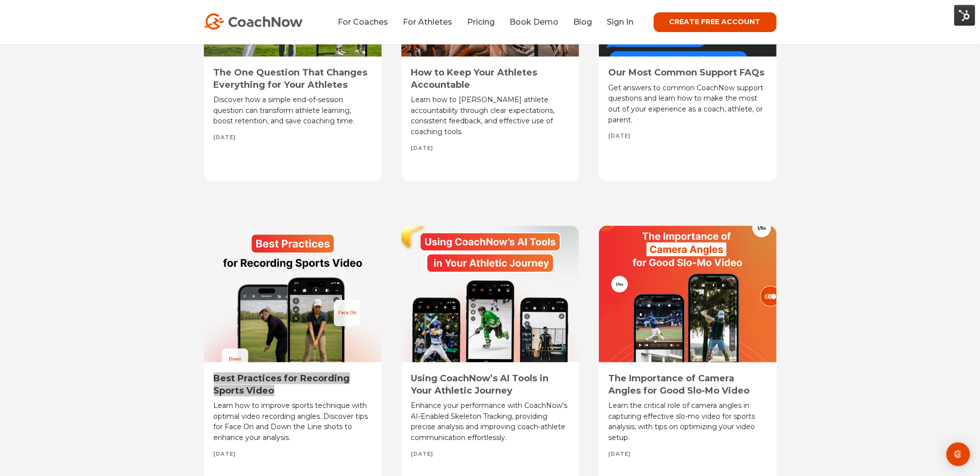 This screenshot has height=476, width=980. What do you see at coordinates (490, 422) in the screenshot?
I see `div: Enhance your performance with CoachNow's AI-Enabled Skeleton Tracking, providing precise analysis...` at bounding box center [490, 422].